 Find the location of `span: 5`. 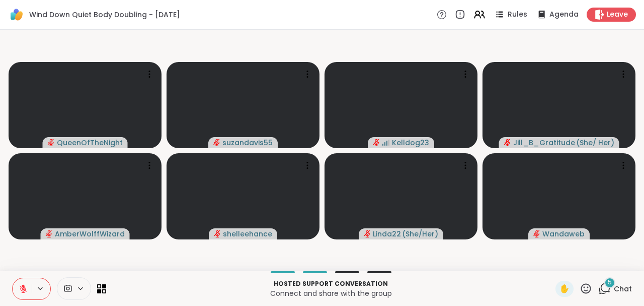

span: 5 is located at coordinates (609, 282).